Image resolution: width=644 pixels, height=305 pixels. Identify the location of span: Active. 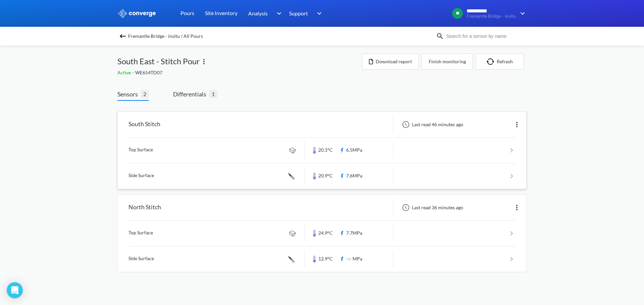
(125, 72).